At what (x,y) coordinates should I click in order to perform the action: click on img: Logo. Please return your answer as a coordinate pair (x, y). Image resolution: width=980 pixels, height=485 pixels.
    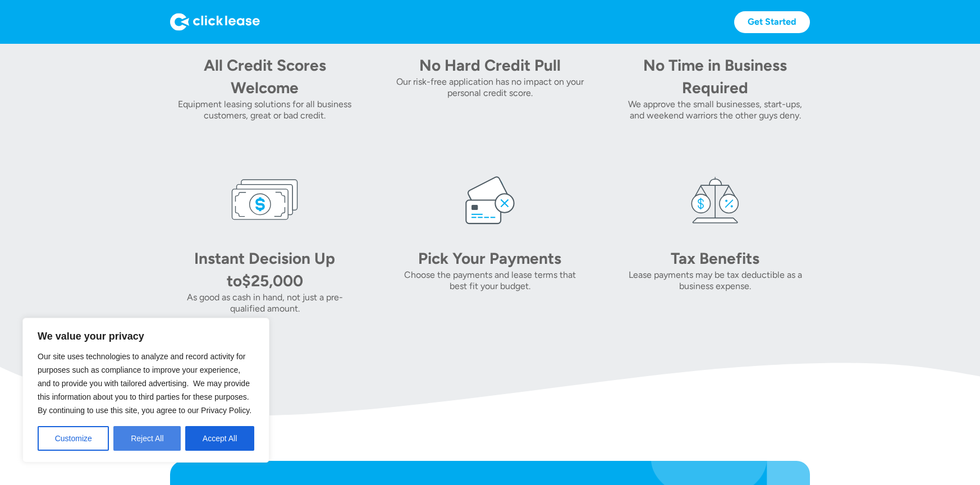
    Looking at the image, I should click on (215, 22).